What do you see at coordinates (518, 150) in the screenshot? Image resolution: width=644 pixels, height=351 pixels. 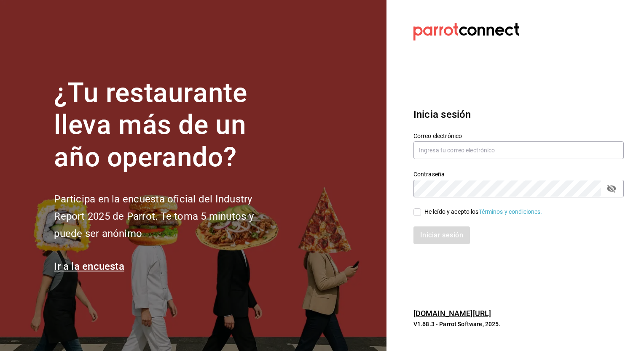 I see `input: Ingresa tu correo electrónico` at bounding box center [518, 150].